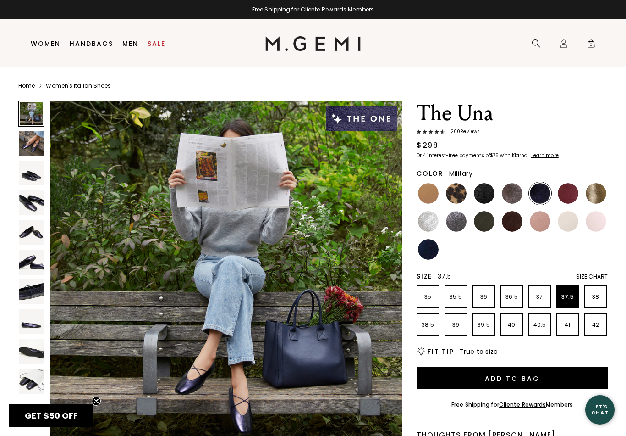 The height and width of the screenshot is (436, 626). I want to click on img: Black, so click(484, 193).